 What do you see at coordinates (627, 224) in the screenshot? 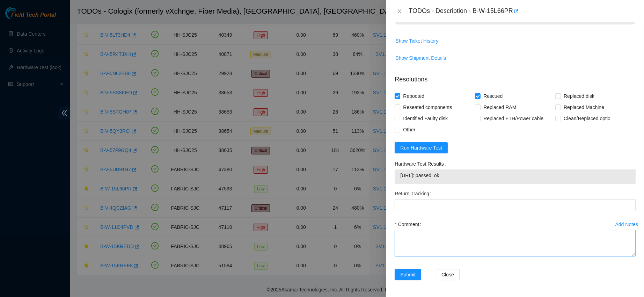
I see `button: Add Notes` at bounding box center [627, 224].